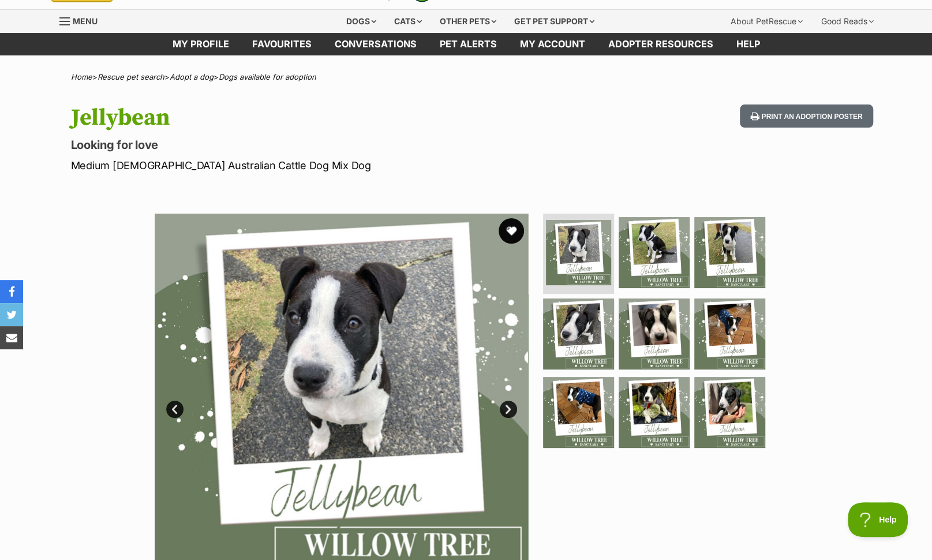  What do you see at coordinates (554, 21) in the screenshot?
I see `div: Get pet support` at bounding box center [554, 21].